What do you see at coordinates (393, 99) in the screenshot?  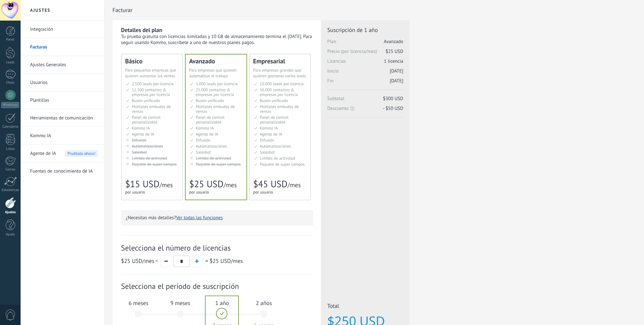 I see `span: $300 USD` at bounding box center [393, 99].